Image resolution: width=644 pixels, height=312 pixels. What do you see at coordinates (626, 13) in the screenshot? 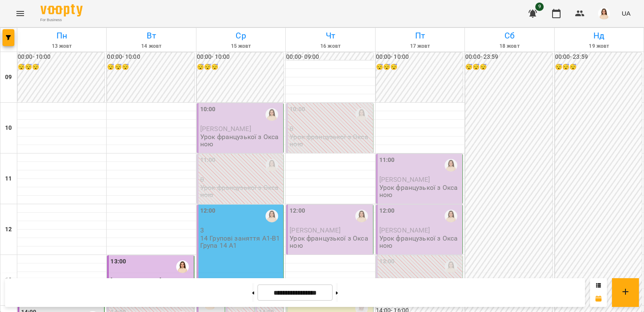
I see `button: UA` at bounding box center [626, 13].